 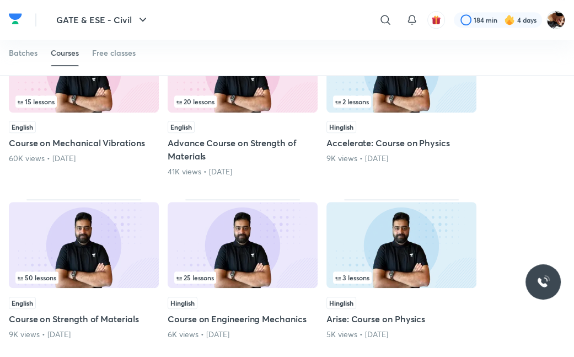 I want to click on h5: Course on Strength of Materials, so click(x=84, y=319).